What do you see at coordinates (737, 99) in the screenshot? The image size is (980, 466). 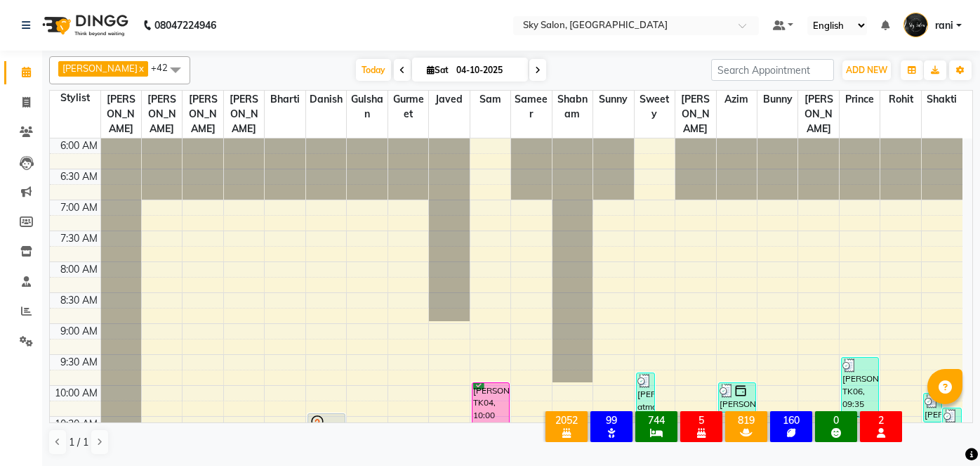 I see `span: azim` at bounding box center [737, 99].